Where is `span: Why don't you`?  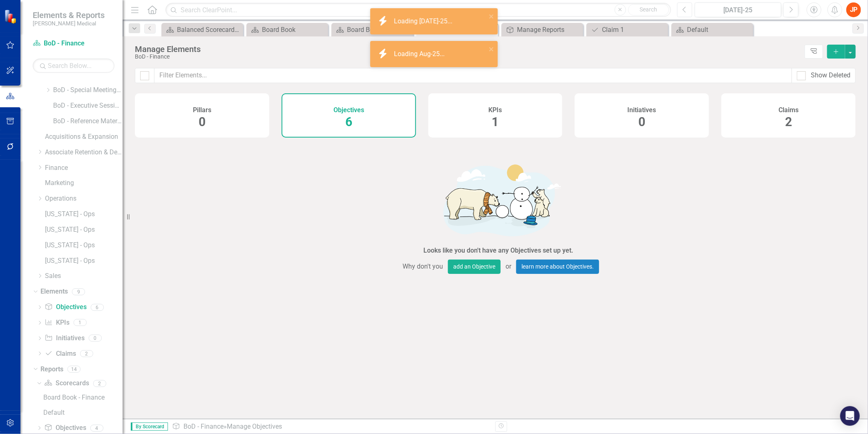 span: Why don't you is located at coordinates (423, 266).